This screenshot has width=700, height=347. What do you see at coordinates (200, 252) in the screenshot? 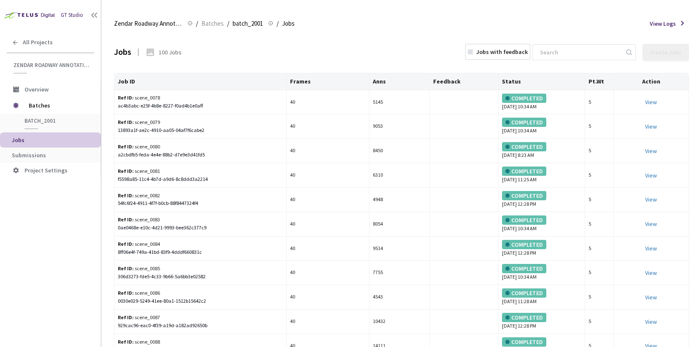
I see `div: 8ff06e4f-749a-41bd-83f9-4dddf660831c` at bounding box center [200, 252].